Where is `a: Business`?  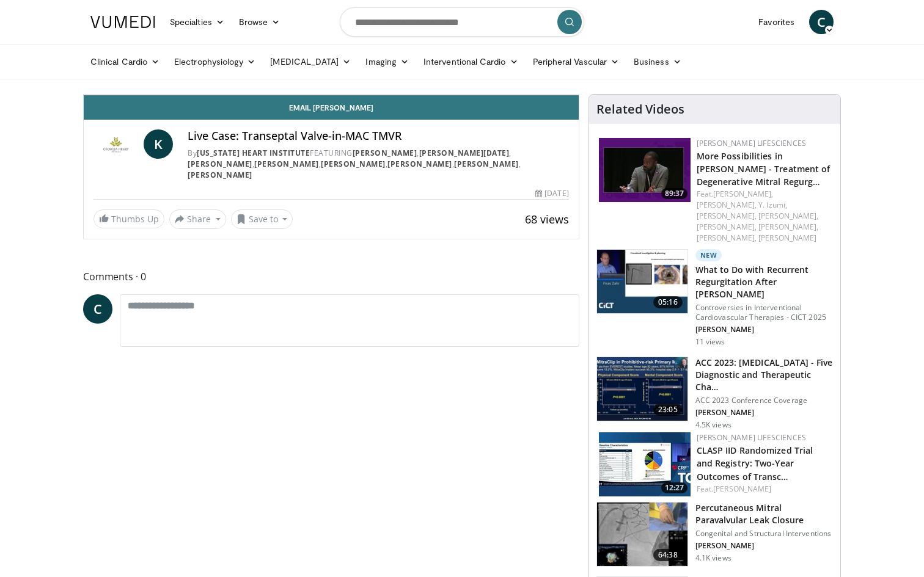
a: Business is located at coordinates (658, 62).